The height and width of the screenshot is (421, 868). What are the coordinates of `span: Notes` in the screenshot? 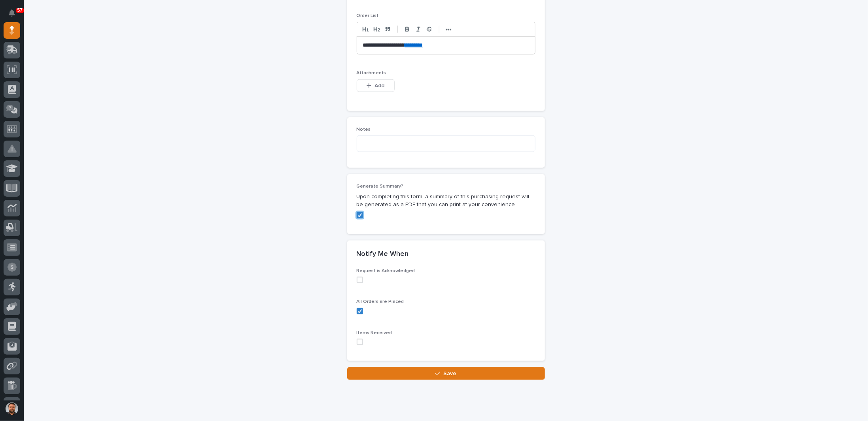 It's located at (364, 130).